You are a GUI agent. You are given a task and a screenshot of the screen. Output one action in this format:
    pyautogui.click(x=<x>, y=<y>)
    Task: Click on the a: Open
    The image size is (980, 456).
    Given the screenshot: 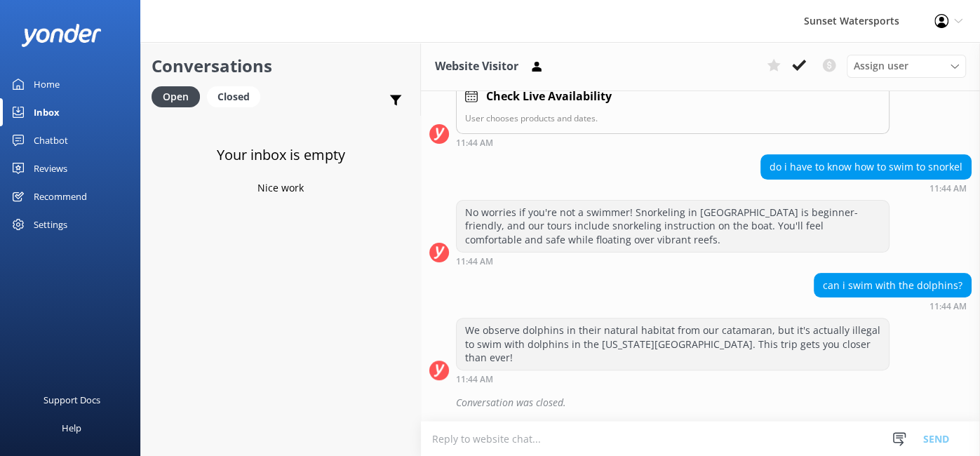 What is the action you would take?
    pyautogui.click(x=179, y=96)
    